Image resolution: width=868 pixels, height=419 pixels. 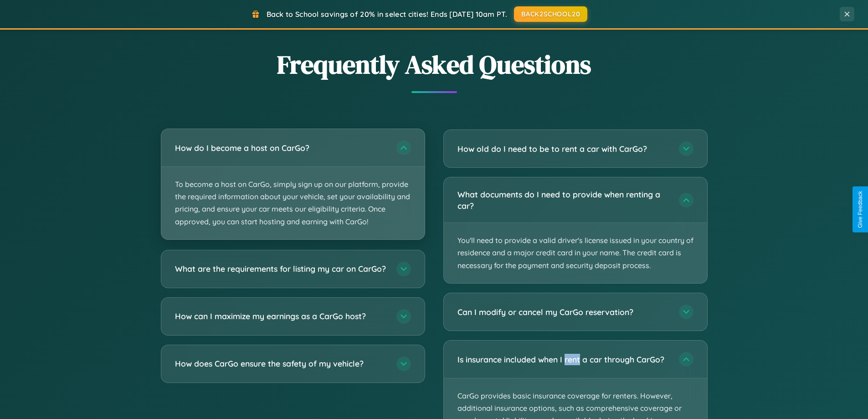 I want to click on h3: What documents do I need to provide when renting a car?, so click(x=564, y=200).